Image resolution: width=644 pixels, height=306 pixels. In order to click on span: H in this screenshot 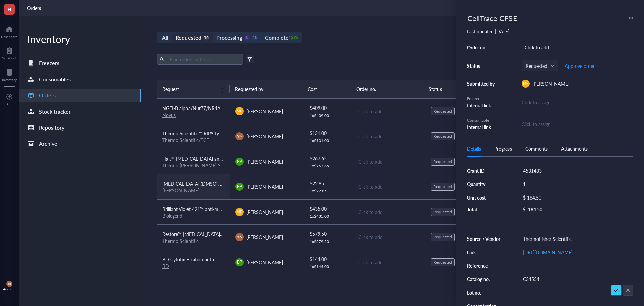, I will do `click(9, 9)`.